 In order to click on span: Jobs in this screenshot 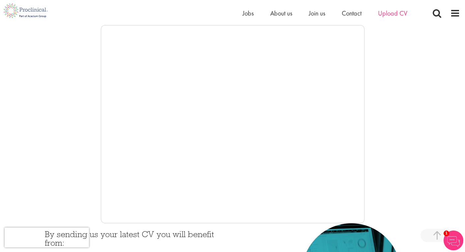, I will do `click(248, 13)`.